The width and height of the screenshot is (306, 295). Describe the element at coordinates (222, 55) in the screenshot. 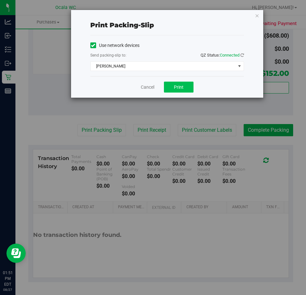

I see `span: QZ Status:` at that location.